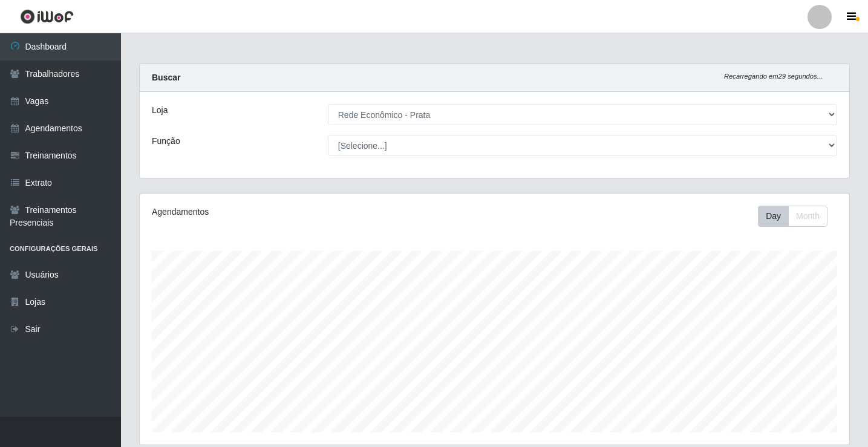 The width and height of the screenshot is (868, 447). What do you see at coordinates (773, 76) in the screenshot?
I see `i: Recarregando em 29 segundos...` at bounding box center [773, 76].